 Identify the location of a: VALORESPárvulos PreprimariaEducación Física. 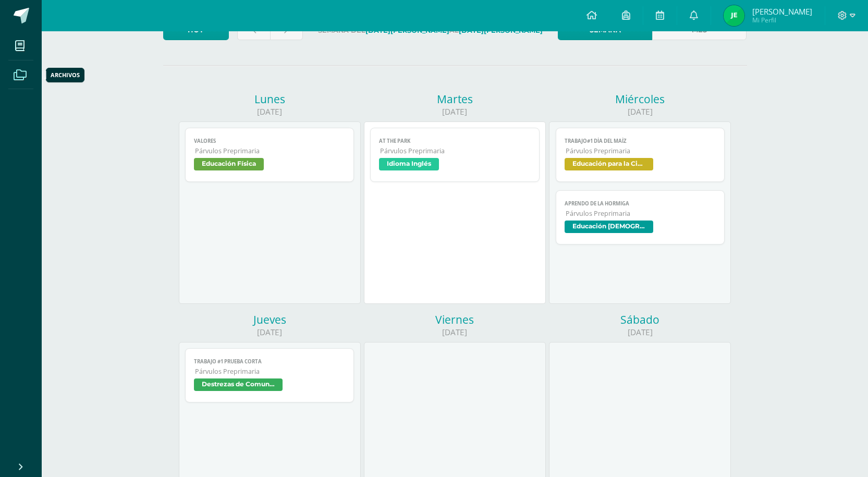
(270, 155).